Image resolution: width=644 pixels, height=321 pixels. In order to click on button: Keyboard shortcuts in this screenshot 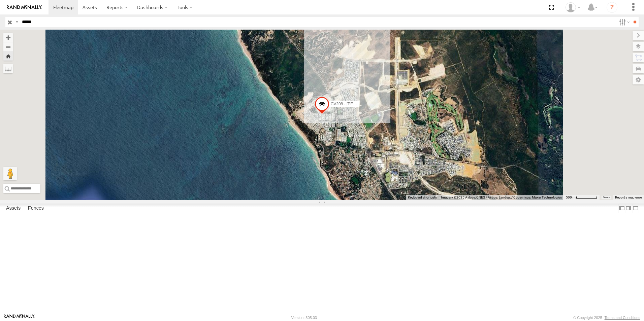, I will do `click(423, 198)`.